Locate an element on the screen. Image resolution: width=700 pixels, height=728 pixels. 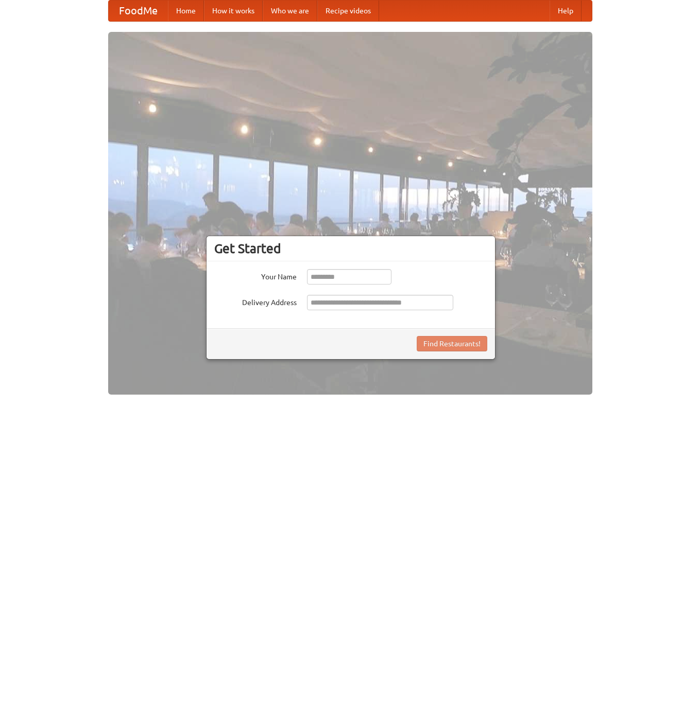
a: Home is located at coordinates (186, 11).